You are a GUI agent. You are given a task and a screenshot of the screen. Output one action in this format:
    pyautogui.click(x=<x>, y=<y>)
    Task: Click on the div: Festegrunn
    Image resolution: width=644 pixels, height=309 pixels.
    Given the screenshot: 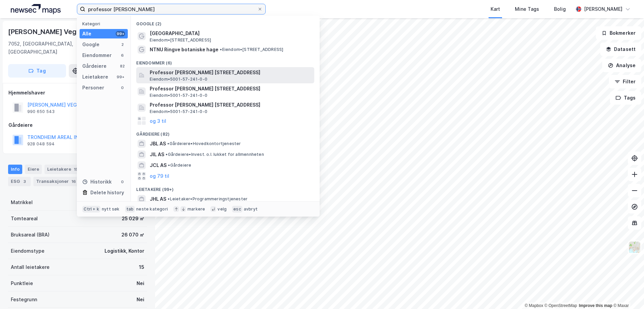 What is the action you would take?
    pyautogui.click(x=24, y=300)
    